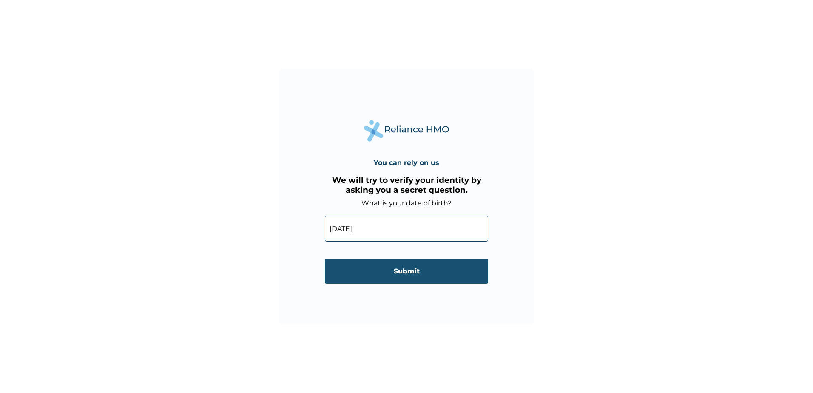 This screenshot has width=813, height=393. Describe the element at coordinates (407, 228) in the screenshot. I see `input: DD-MM-YYYY` at that location.